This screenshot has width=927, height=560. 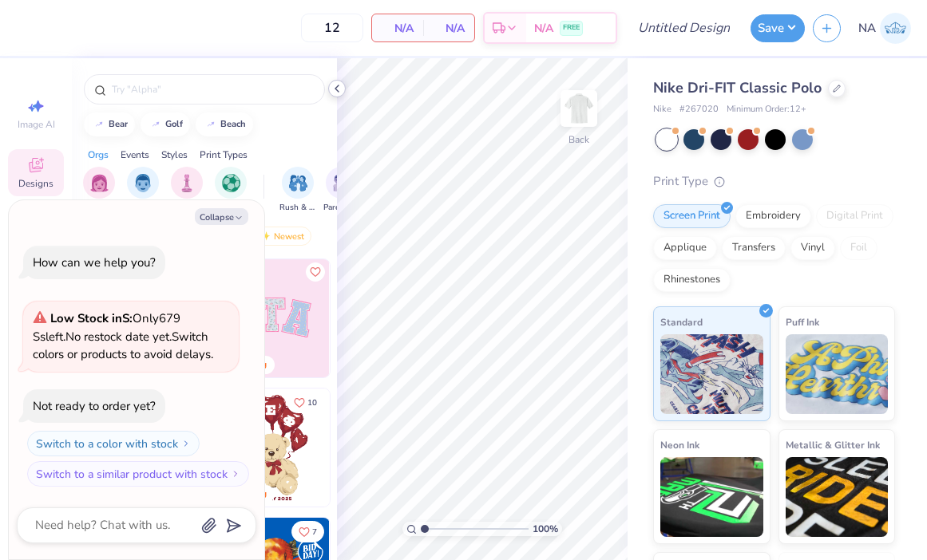 What do you see at coordinates (225, 124) in the screenshot?
I see `button: beach` at bounding box center [225, 124].